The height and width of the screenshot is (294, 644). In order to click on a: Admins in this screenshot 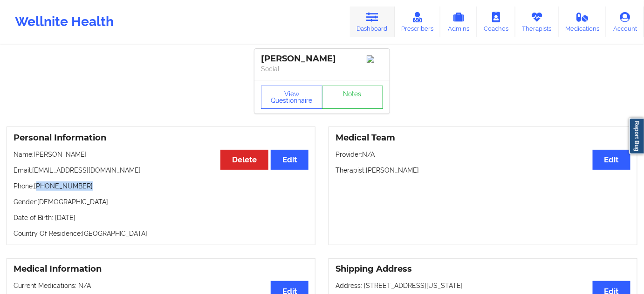, I will do `click(458, 22)`.